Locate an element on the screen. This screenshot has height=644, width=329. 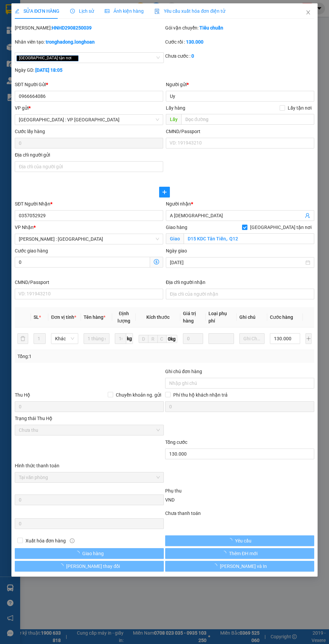
input: Cước giao hàng is located at coordinates (82, 262).